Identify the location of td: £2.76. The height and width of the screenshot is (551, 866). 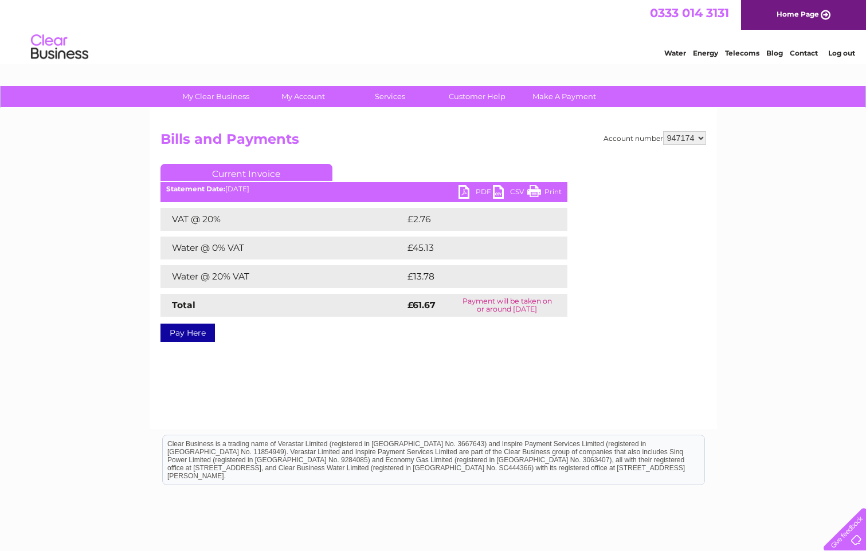
(472, 220).